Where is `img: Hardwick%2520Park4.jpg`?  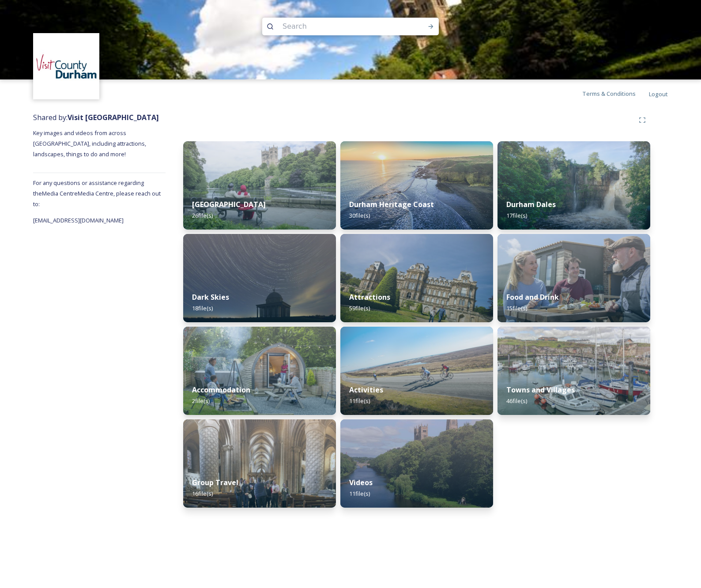 img: Hardwick%2520Park4.jpg is located at coordinates (260, 278).